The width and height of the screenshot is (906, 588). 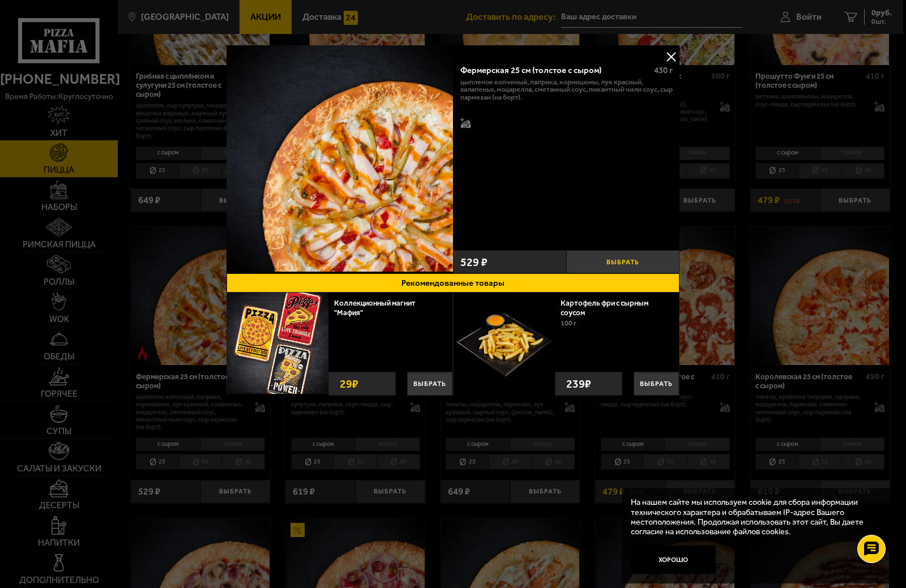 What do you see at coordinates (553, 71) in the screenshot?
I see `div: Фермерская 25 см (толстое с сыром)` at bounding box center [553, 71].